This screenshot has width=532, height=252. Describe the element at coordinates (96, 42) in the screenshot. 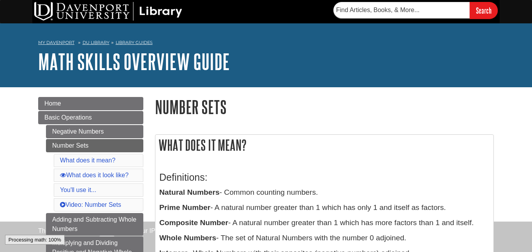

I see `a: DU Library` at that location.